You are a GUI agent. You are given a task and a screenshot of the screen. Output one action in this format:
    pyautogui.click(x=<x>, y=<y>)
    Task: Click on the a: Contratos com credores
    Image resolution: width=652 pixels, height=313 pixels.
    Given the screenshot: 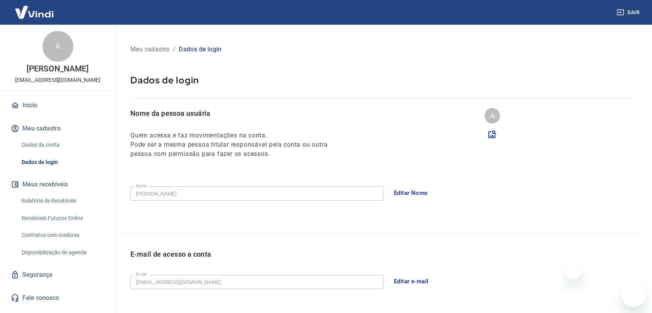 What is the action you would take?
    pyautogui.click(x=62, y=235)
    